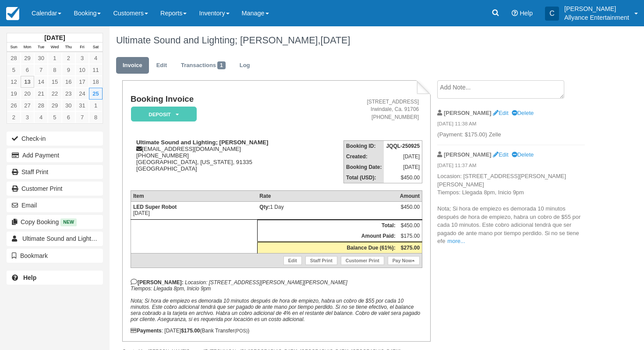 The image size is (644, 350). What do you see at coordinates (54, 106) in the screenshot?
I see `a: 29` at bounding box center [54, 106].